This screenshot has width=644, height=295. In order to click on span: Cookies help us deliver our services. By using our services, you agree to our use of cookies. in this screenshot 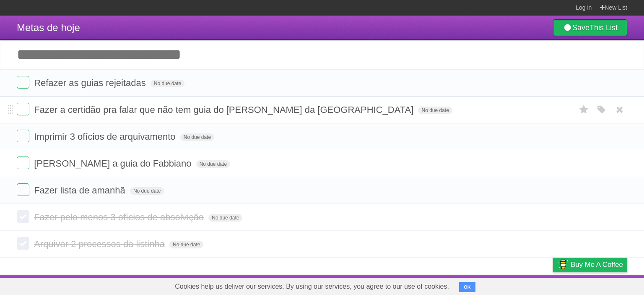, I will do `click(312, 287)`.